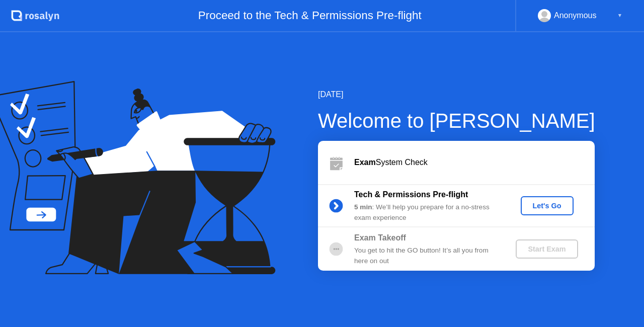 The width and height of the screenshot is (644, 327). I want to click on div: System Check, so click(474, 163).